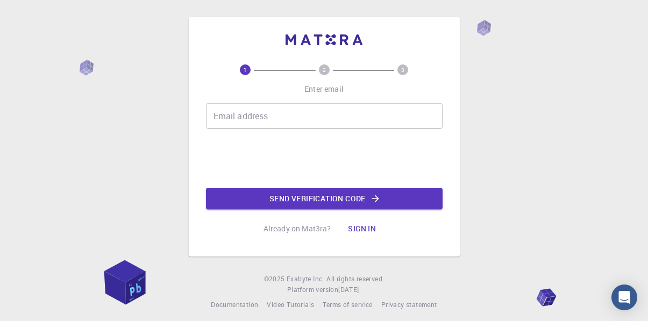 The height and width of the screenshot is (321, 648). What do you see at coordinates (362, 229) in the screenshot?
I see `button: Sign in` at bounding box center [362, 229].